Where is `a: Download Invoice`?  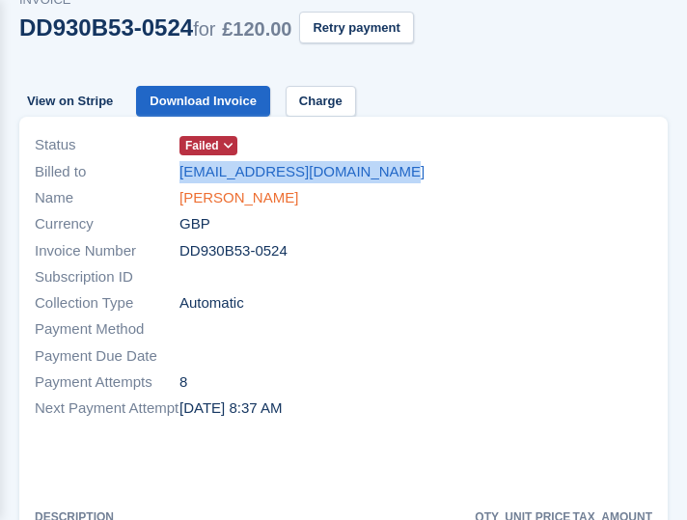 a: Download Invoice is located at coordinates (203, 101).